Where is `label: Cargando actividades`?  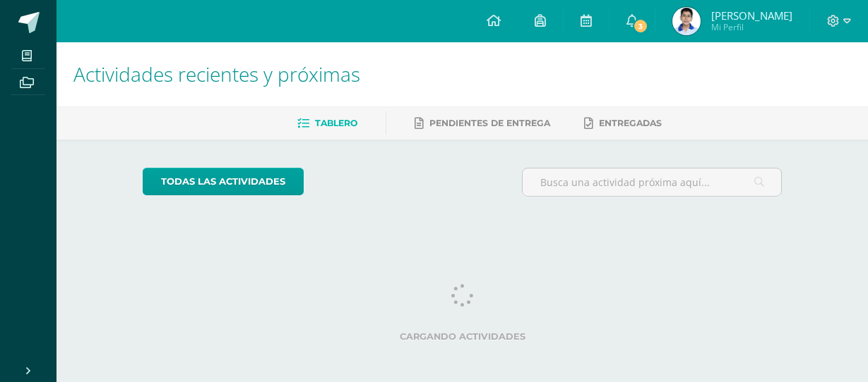 label: Cargando actividades is located at coordinates (462, 336).